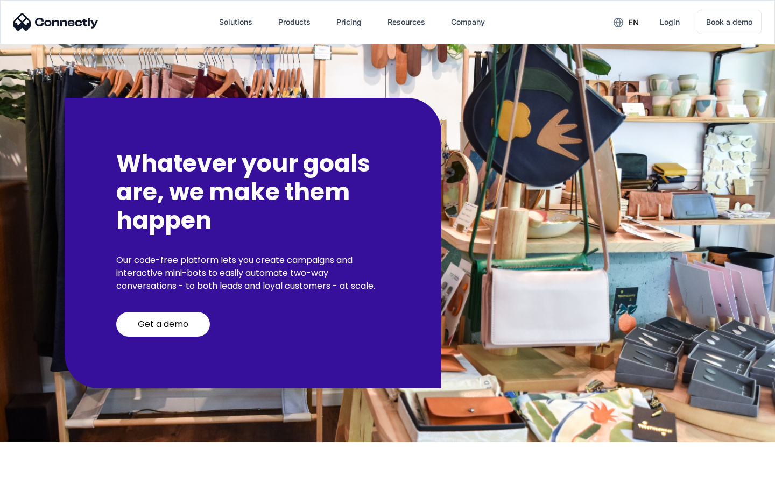  I want to click on div: Login, so click(670, 22).